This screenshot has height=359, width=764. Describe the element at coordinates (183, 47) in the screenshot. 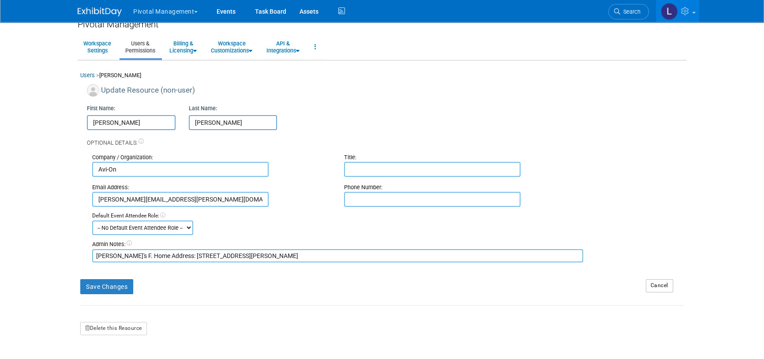

I see `a: Billing &Licensing` at that location.